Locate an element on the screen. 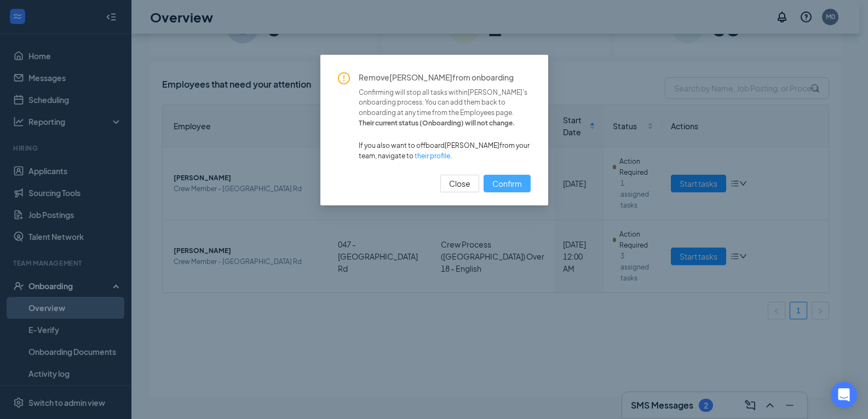 The width and height of the screenshot is (868, 419). span: exclamation-circle is located at coordinates (344, 78).